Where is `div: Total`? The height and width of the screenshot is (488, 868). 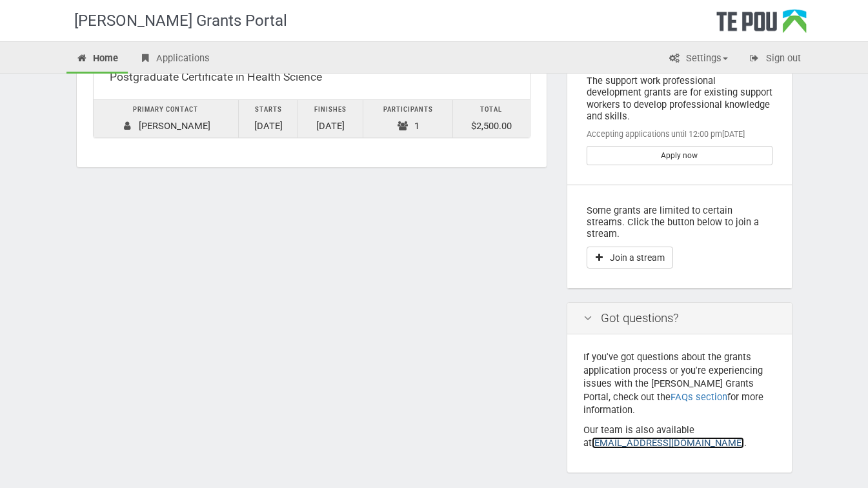 div: Total is located at coordinates (491, 110).